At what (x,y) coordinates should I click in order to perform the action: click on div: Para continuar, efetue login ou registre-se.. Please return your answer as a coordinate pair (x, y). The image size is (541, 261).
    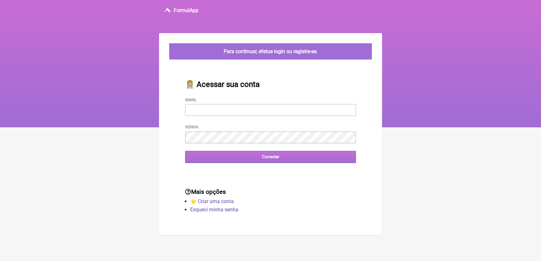
    Looking at the image, I should click on (270, 51).